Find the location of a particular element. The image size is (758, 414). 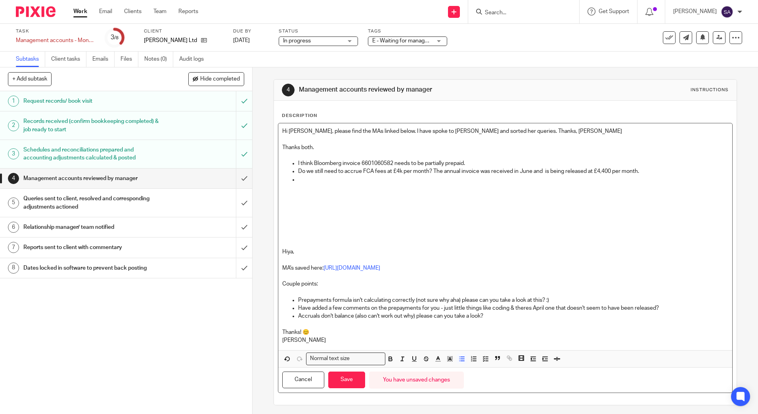

a: Emails is located at coordinates (103, 59).